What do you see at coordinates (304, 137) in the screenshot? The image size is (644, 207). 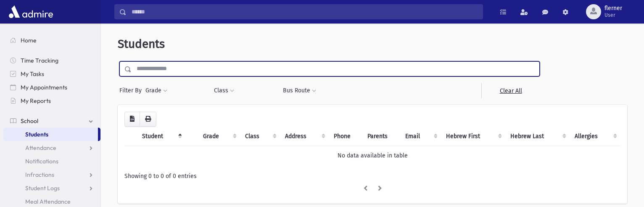 I see `th: Address: activate to sort column ascending` at bounding box center [304, 137].